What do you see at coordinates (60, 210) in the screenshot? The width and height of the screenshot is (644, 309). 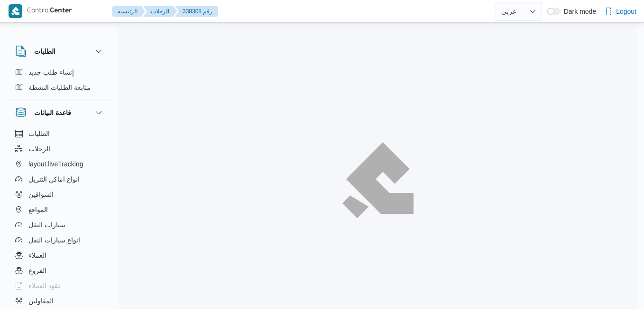 I see `button: المواقع` at bounding box center [60, 210].